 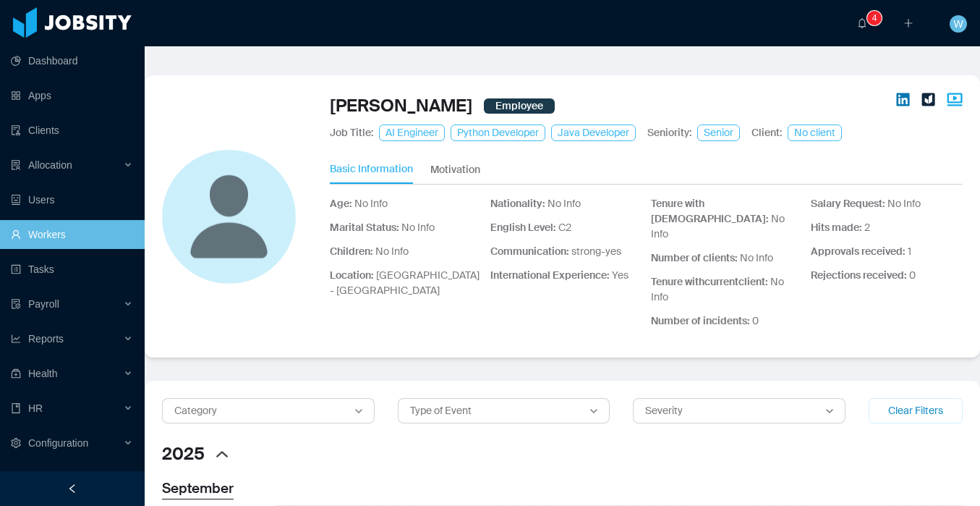 What do you see at coordinates (183, 453) in the screenshot?
I see `span: 2025` at bounding box center [183, 453].